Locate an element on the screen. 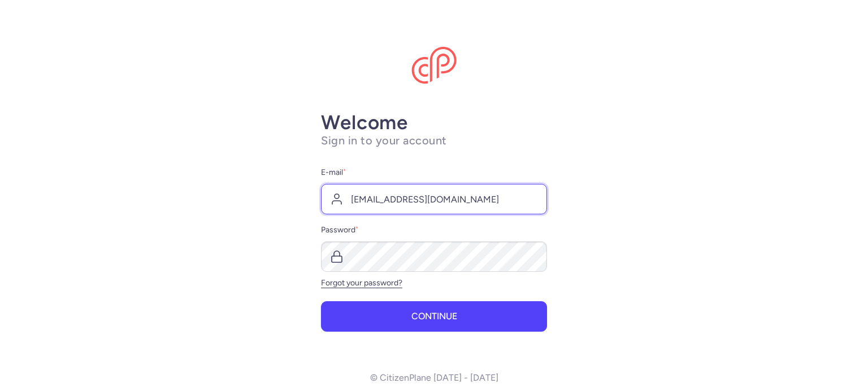 The image size is (868, 392). button: Continue is located at coordinates (434, 317).